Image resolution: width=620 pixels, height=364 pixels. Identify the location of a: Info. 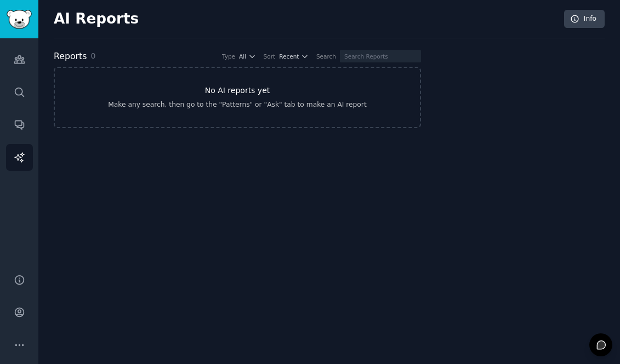
(584, 19).